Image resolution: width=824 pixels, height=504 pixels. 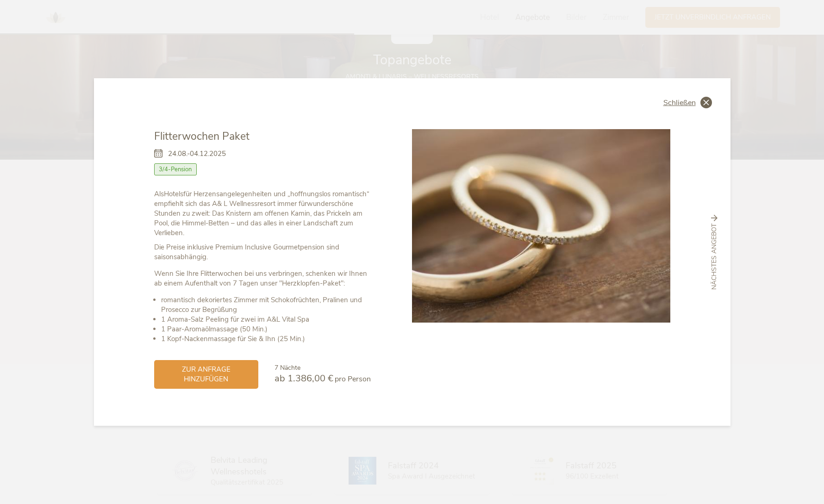 I want to click on li: romantisch dekoriertes Zimmer mit Schokofrüchten, Pralinen und Prosecco zur Begrüßung, so click(x=266, y=305).